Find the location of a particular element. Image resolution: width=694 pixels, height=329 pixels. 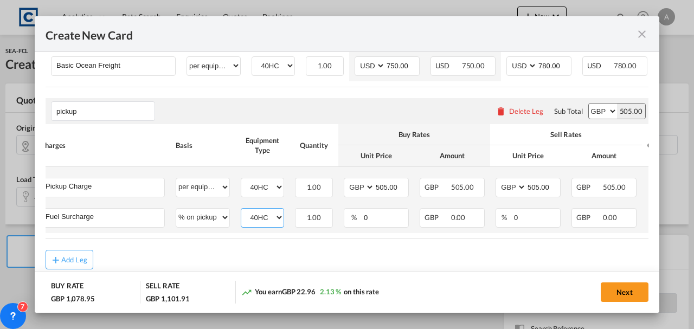

span: 780.00 is located at coordinates (626, 66).